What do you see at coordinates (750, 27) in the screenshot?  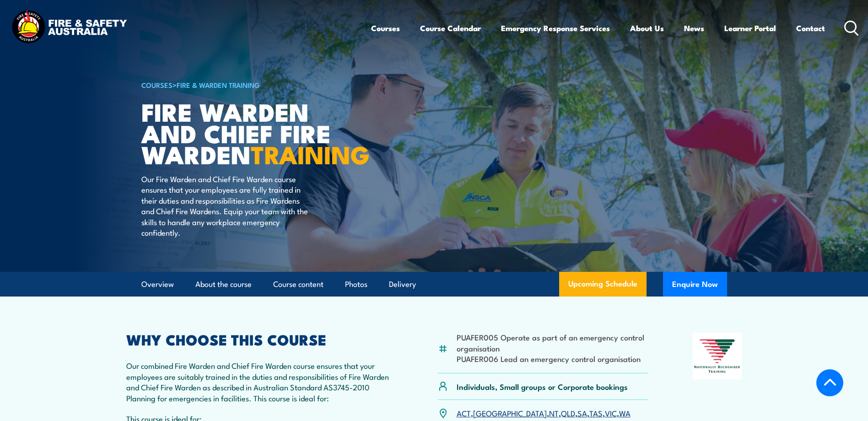 I see `a: Learner Portal` at bounding box center [750, 27].